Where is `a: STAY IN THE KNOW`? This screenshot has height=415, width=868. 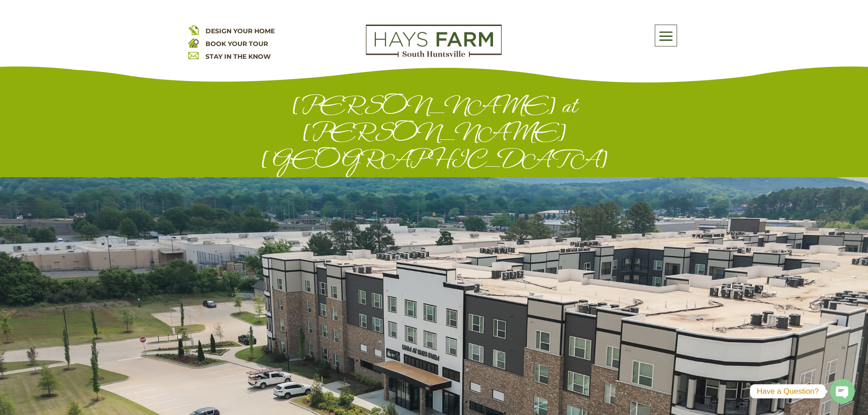
a: STAY IN THE KNOW is located at coordinates (237, 57).